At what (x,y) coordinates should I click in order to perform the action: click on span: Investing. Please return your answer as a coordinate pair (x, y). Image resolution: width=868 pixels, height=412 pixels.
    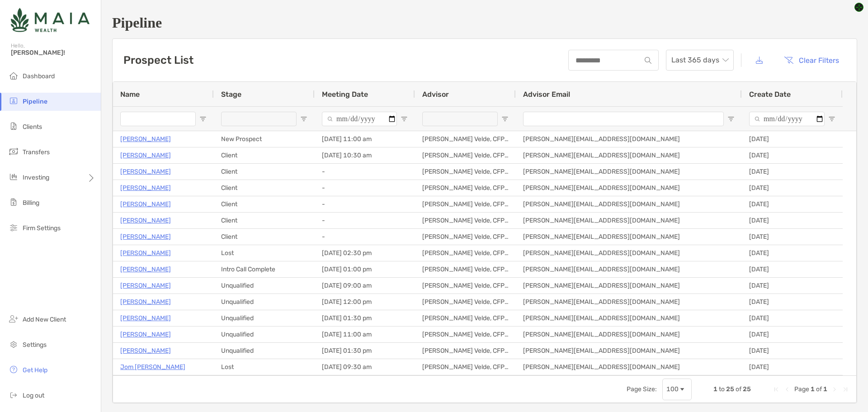
    Looking at the image, I should click on (35, 177).